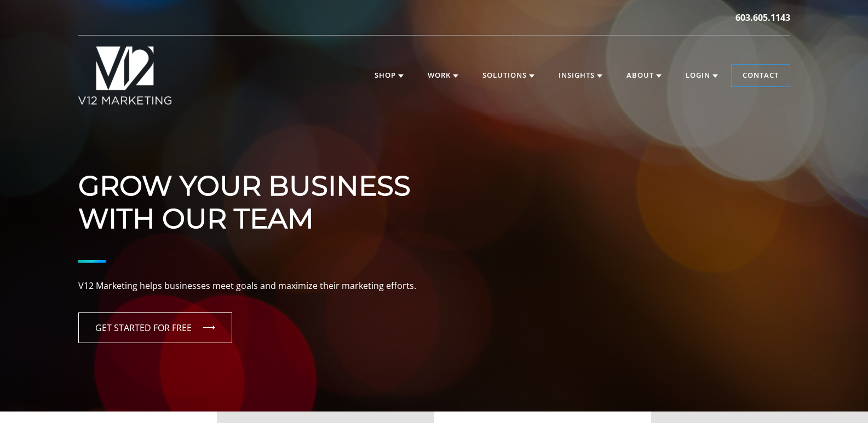 This screenshot has height=423, width=868. Describe the element at coordinates (763, 18) in the screenshot. I see `a: 603.605.1143` at that location.